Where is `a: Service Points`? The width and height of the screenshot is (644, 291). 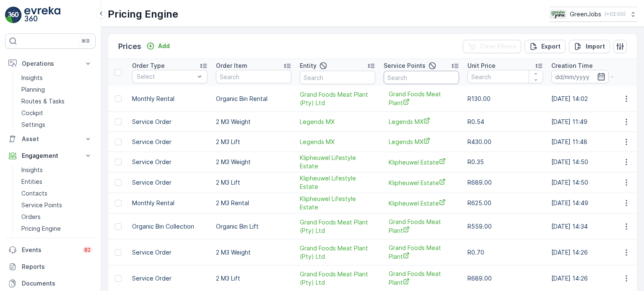
a: Service Points is located at coordinates (56, 205).